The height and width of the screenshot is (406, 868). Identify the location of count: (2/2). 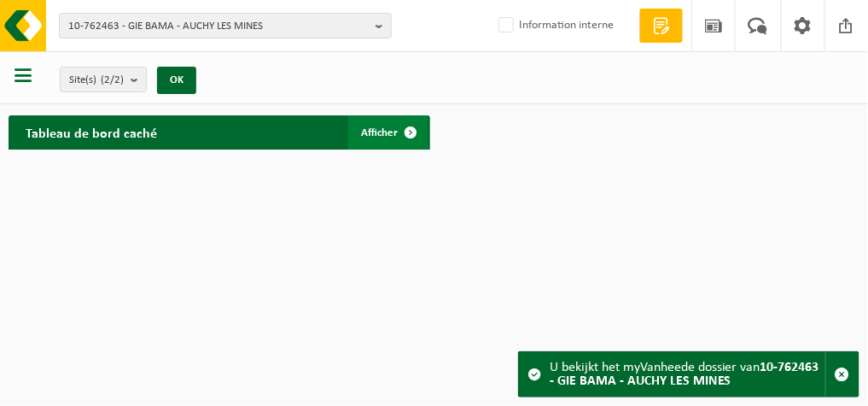
(111, 79).